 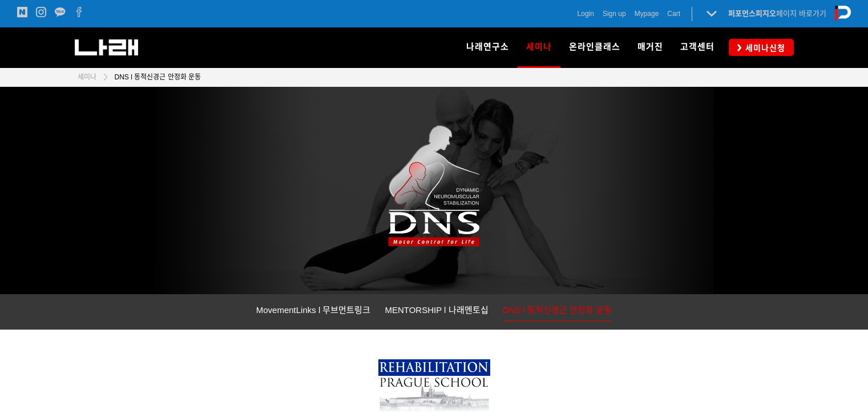 I want to click on span: MovementLinks l 무브먼트링크, so click(x=314, y=309).